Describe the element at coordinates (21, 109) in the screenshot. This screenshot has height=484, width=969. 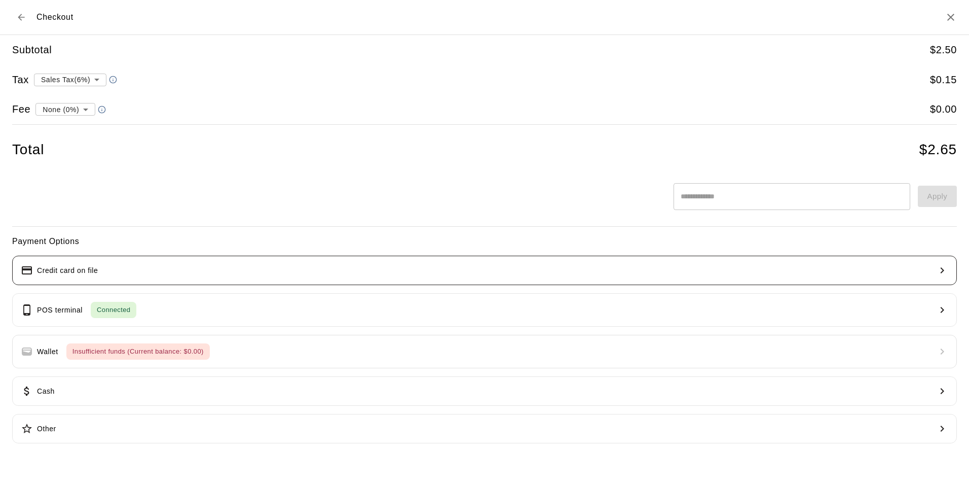
I see `h5: Fee` at that location.